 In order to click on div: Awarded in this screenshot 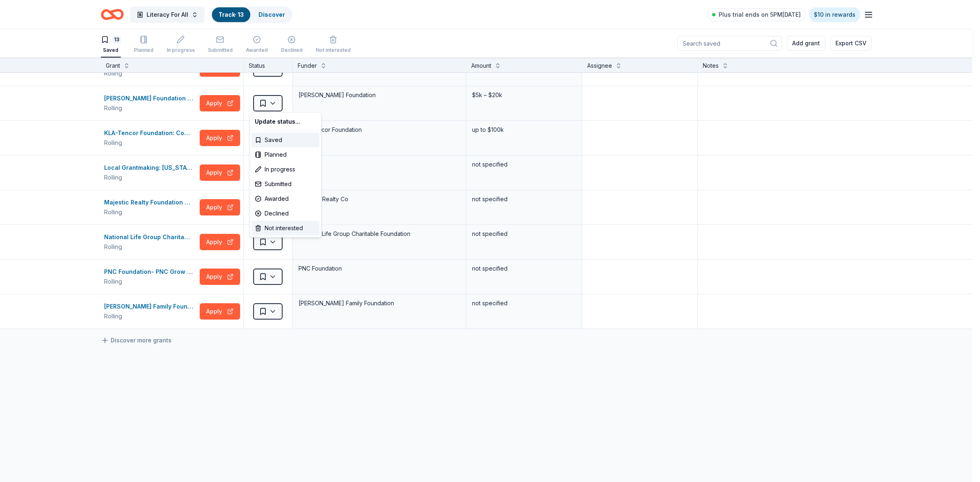, I will do `click(285, 199)`.